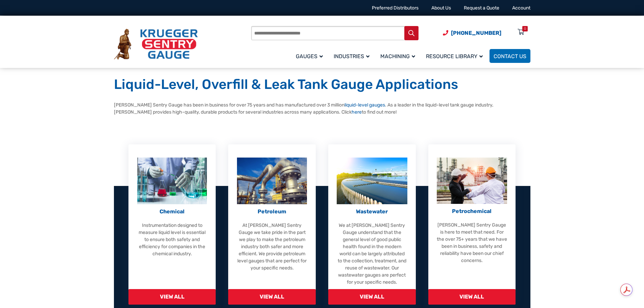  What do you see at coordinates (172, 239) in the screenshot?
I see `p: Instrumentation designed to measure liquid level is essential to ensure both safety and efficienc...` at bounding box center [172, 239].